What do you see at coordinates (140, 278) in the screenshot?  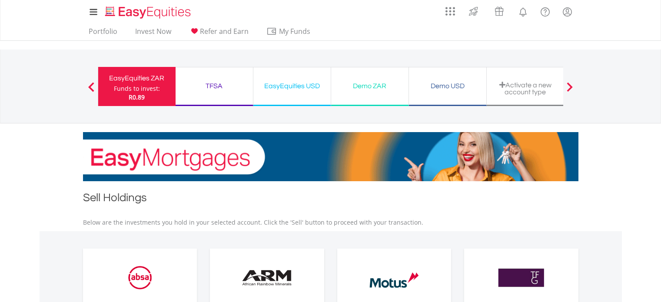 I see `img: EQU.ZA.ABG.png` at bounding box center [140, 278].